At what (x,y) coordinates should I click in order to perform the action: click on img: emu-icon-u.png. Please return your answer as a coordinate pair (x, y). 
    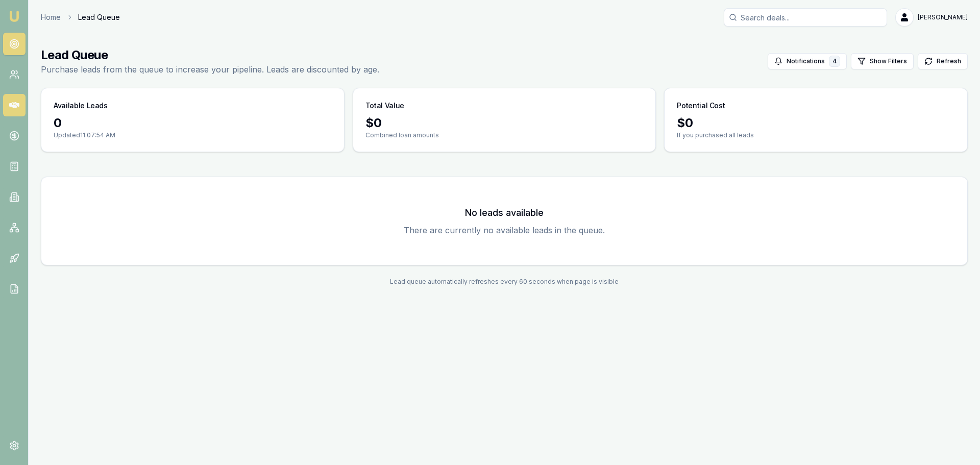
    Looking at the image, I should click on (14, 16).